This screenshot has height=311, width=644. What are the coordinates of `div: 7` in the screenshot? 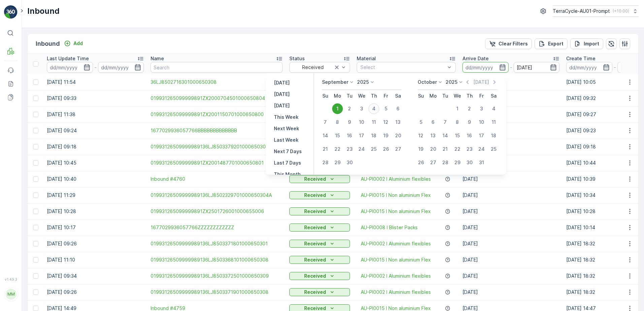 It's located at (445, 122).